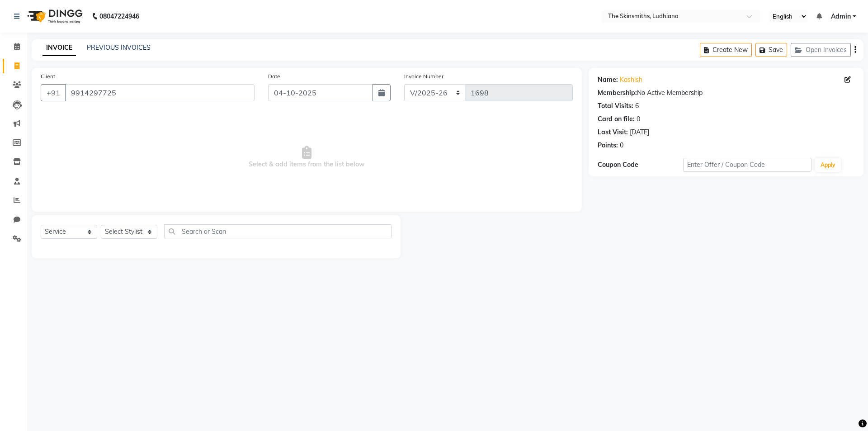  Describe the element at coordinates (828, 165) in the screenshot. I see `button: Apply` at that location.